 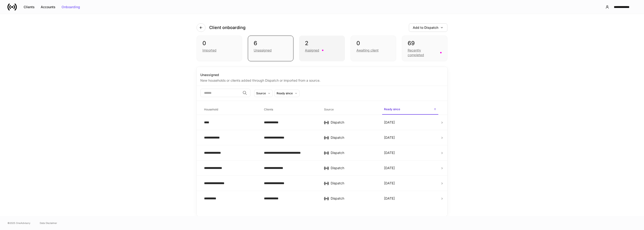 What do you see at coordinates (428, 27) in the screenshot?
I see `div: Add to Dispatch` at bounding box center [428, 27].